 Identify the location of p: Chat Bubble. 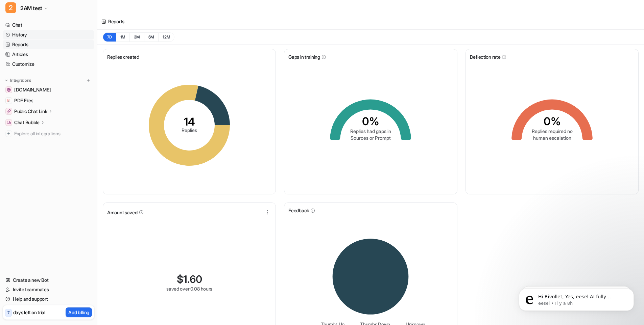
(27, 122).